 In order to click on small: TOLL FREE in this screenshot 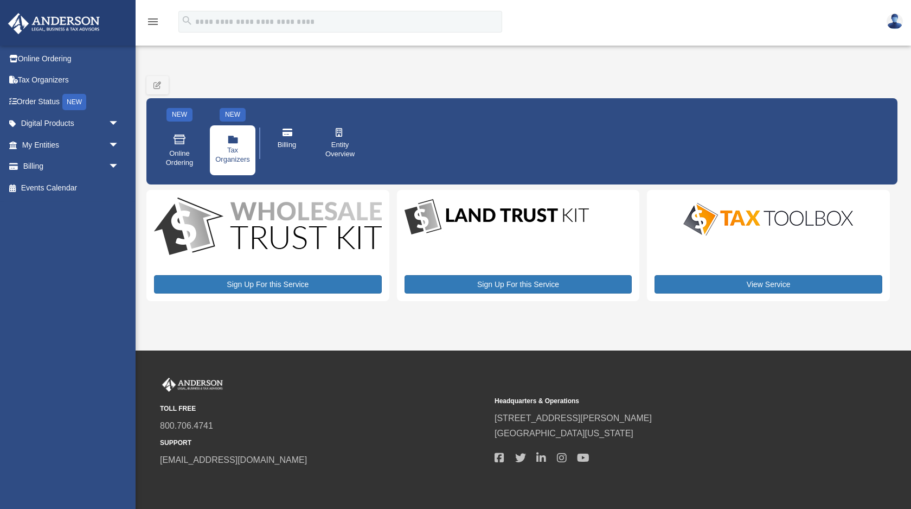, I will do `click(323, 408)`.